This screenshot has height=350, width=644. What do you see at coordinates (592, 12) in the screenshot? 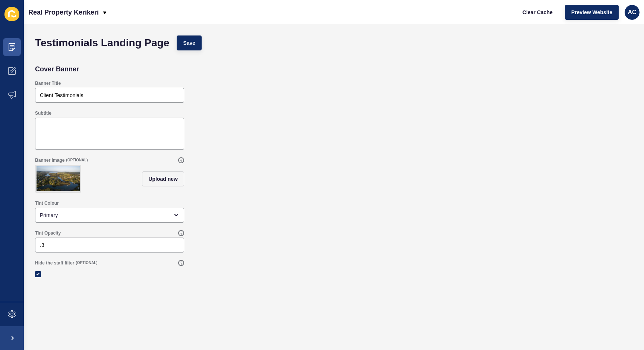
I see `span: Preview Website` at bounding box center [592, 12].